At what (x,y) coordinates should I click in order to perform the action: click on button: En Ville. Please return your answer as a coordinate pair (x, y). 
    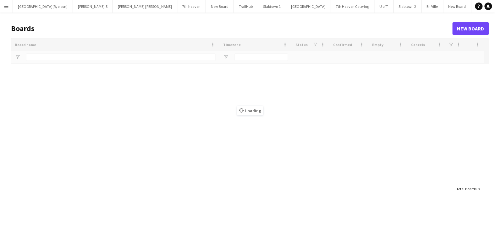
    Looking at the image, I should click on (432, 6).